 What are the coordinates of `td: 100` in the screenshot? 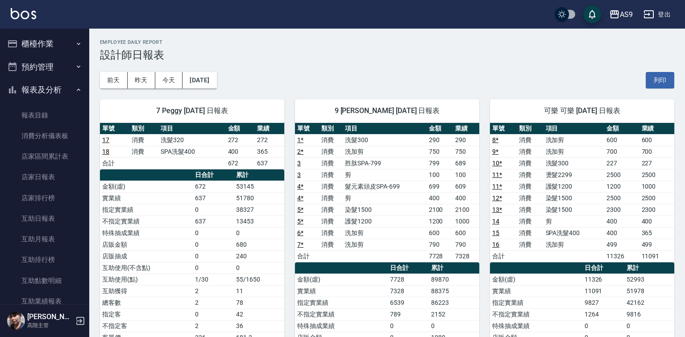 It's located at (440, 175).